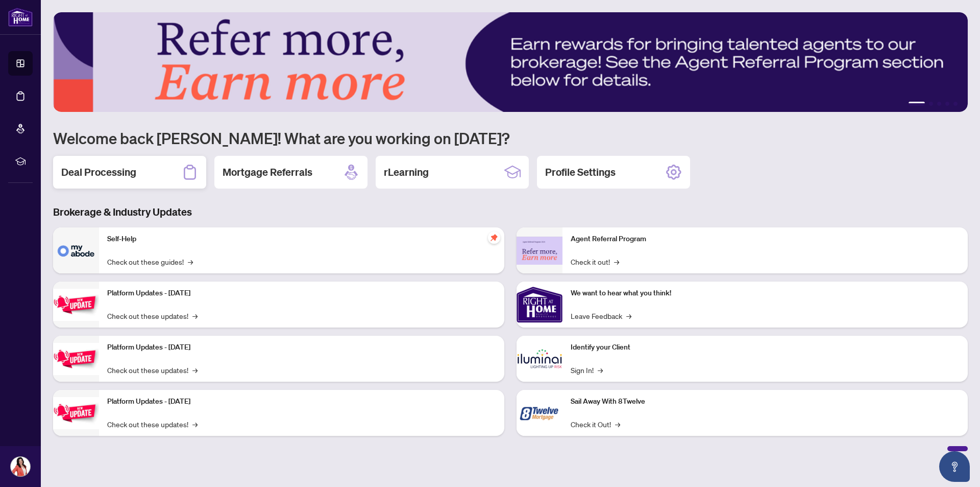 This screenshot has height=487, width=980. I want to click on button: 1, so click(917, 104).